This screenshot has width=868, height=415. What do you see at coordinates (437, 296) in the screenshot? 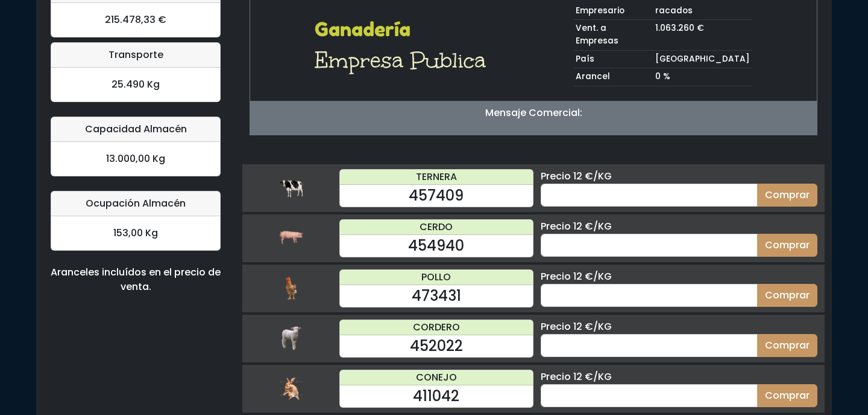
I see `div: 473431` at bounding box center [437, 296].